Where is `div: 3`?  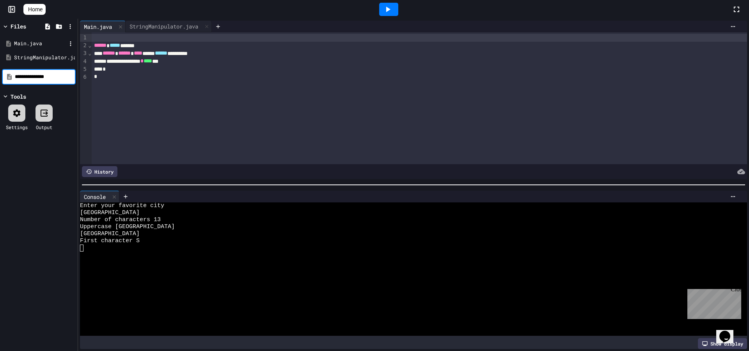
div: 3 is located at coordinates (84, 53).